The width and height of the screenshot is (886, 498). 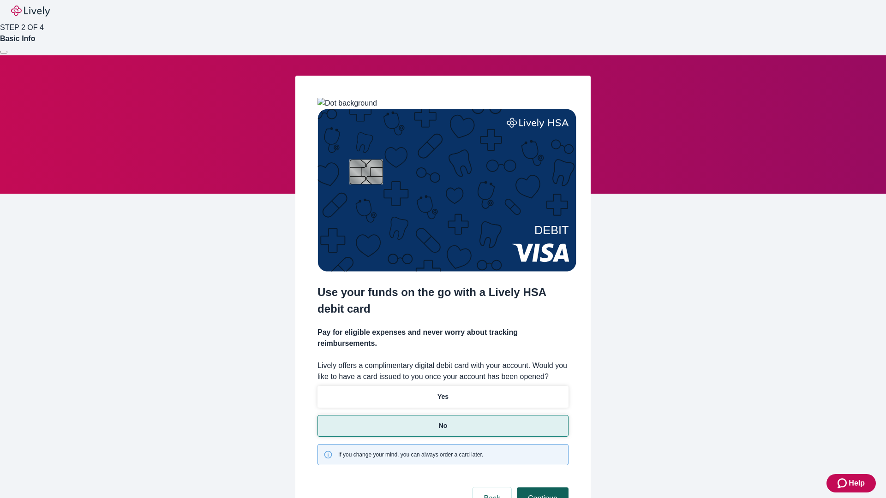 I want to click on button: Zendesk support iconHelp, so click(x=851, y=484).